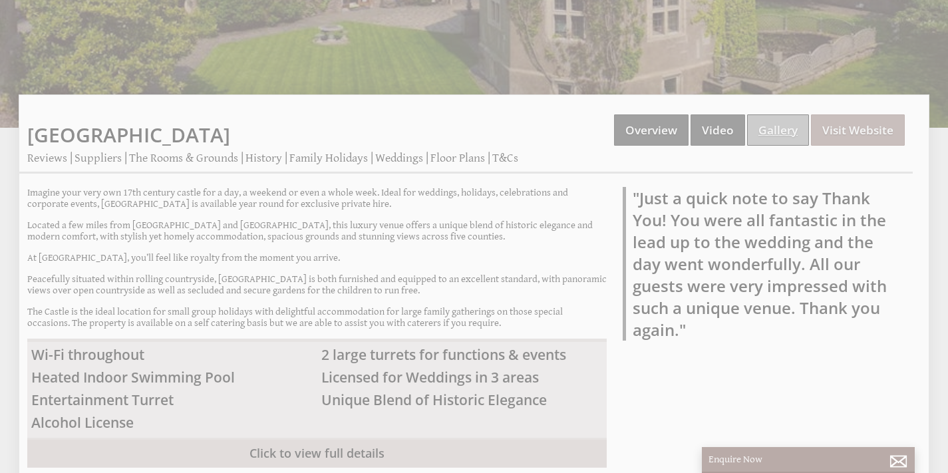 This screenshot has width=948, height=473. I want to click on a: Video, so click(718, 130).